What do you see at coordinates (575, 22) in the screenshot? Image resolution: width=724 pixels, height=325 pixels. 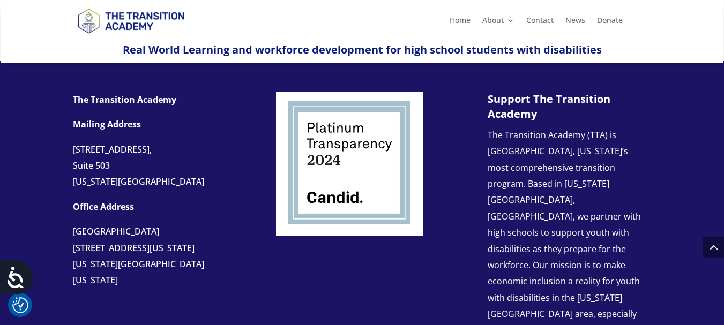 I see `a: News` at bounding box center [575, 22].